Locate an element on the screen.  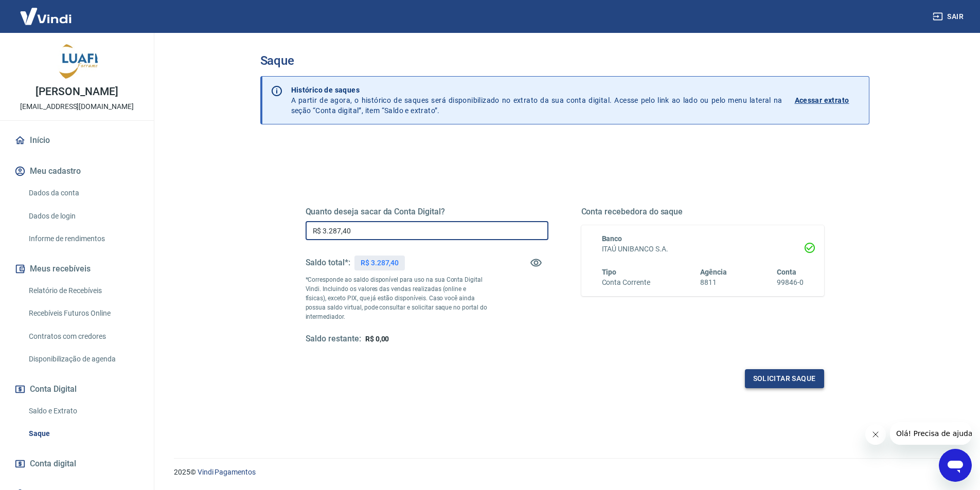
a: Relatório de Recebíveis is located at coordinates (83, 290).